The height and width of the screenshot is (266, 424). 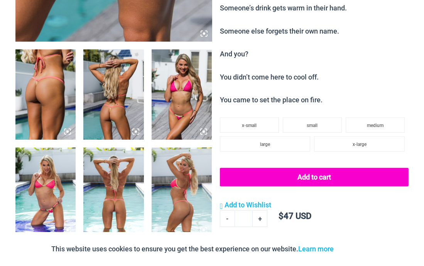 I want to click on img: Bubble Mesh Highlight Pink 421 Micro, so click(x=45, y=94).